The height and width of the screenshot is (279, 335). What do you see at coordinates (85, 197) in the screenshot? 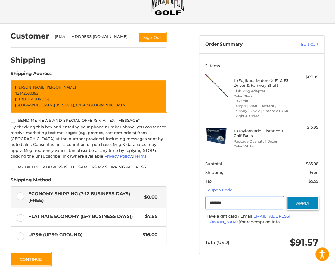
I see `span: Economy Shipping (7-12 Business Days) (Free)` at bounding box center [85, 197].